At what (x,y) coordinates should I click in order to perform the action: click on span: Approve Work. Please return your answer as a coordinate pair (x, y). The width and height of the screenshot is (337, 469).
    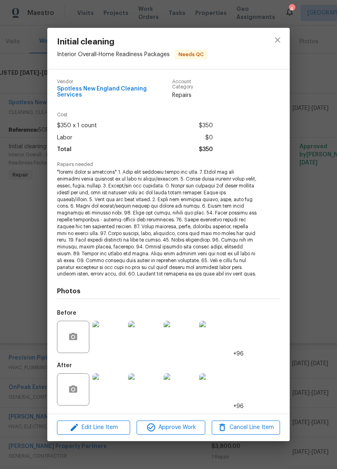
    Looking at the image, I should click on (170, 427).